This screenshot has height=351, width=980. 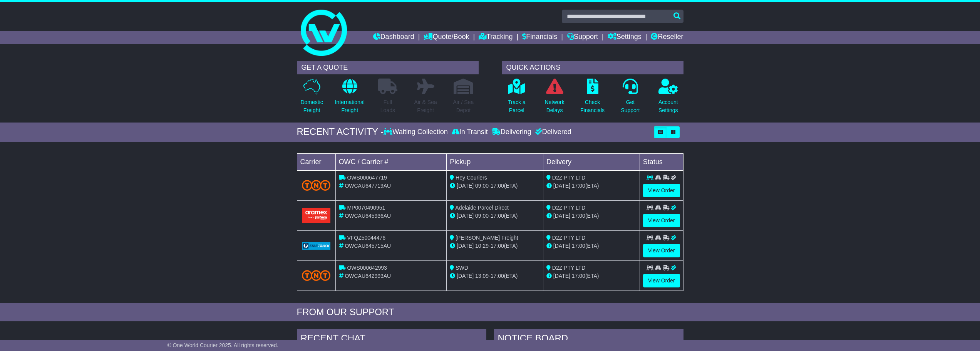 What do you see at coordinates (366, 208) in the screenshot?
I see `span: MP0070490951` at bounding box center [366, 208].